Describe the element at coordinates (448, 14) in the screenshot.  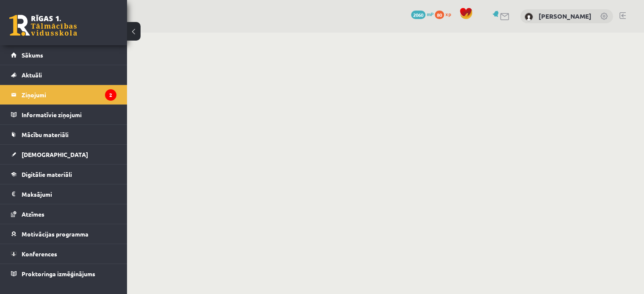
I see `span: xp` at that location.